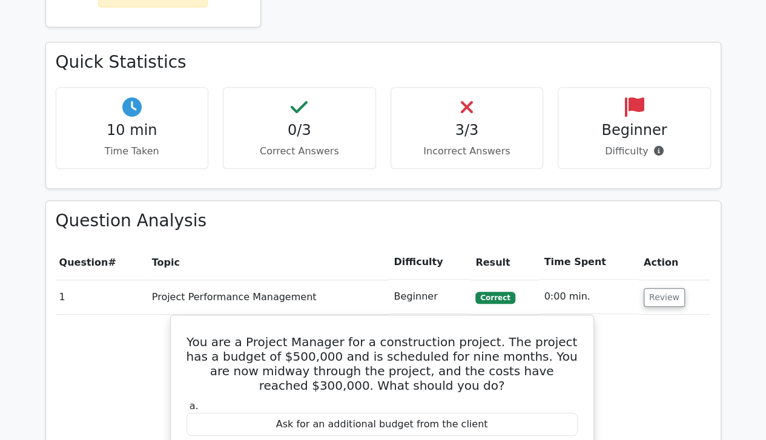 The width and height of the screenshot is (766, 440). Describe the element at coordinates (467, 151) in the screenshot. I see `p: Incorrect Answers` at that location.